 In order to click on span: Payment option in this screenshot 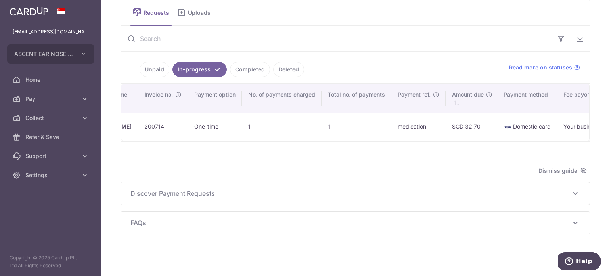, I will do `click(215, 94)`.